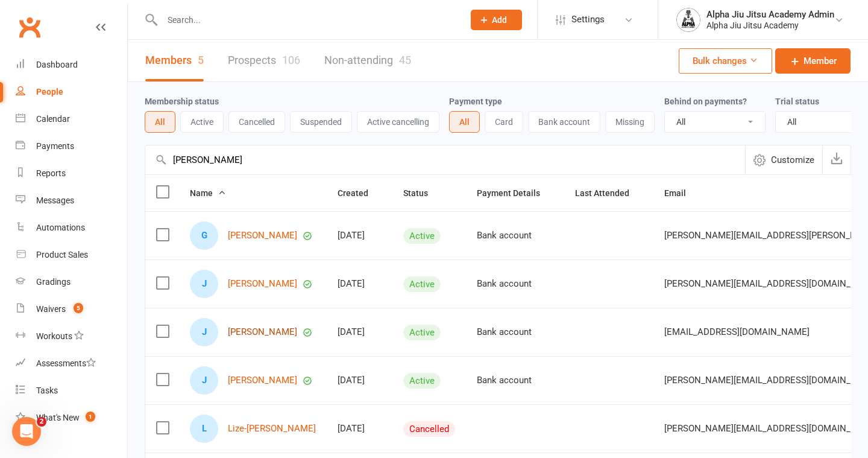  What do you see at coordinates (476, 101) in the screenshot?
I see `label: Payment type` at bounding box center [476, 101].